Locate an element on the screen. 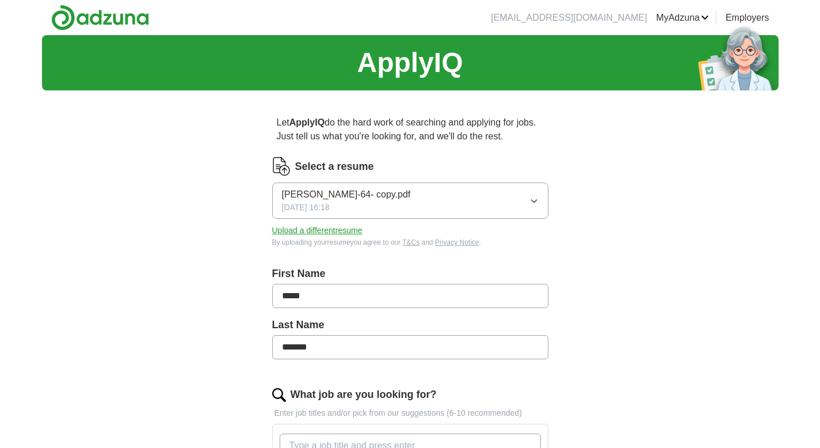 Image resolution: width=820 pixels, height=448 pixels. p: Enter job titles and/or pick from our suggestions (6-10 recommended) is located at coordinates (410, 413).